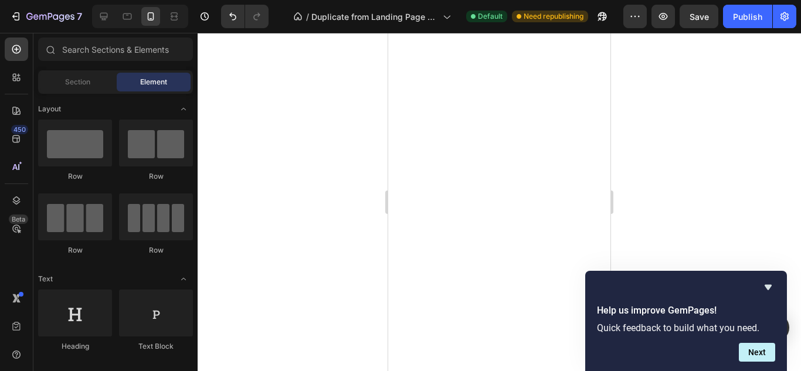 The image size is (801, 371). I want to click on button: Next question, so click(757, 353).